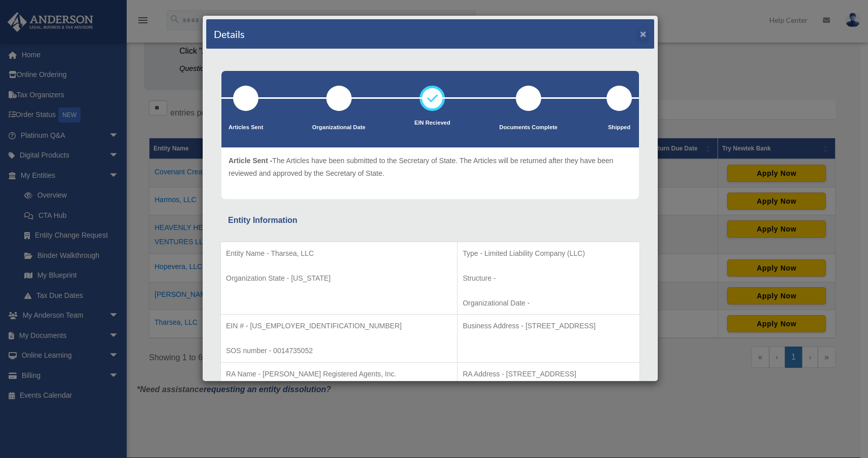 The height and width of the screenshot is (458, 868). What do you see at coordinates (430, 221) in the screenshot?
I see `div: Entity Information` at bounding box center [430, 221].